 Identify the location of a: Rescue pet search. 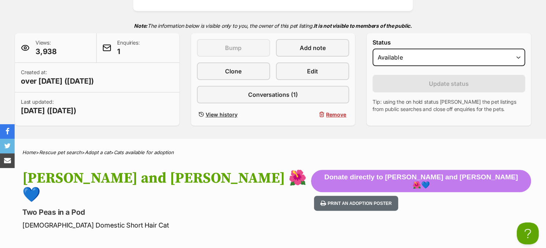
(60, 153).